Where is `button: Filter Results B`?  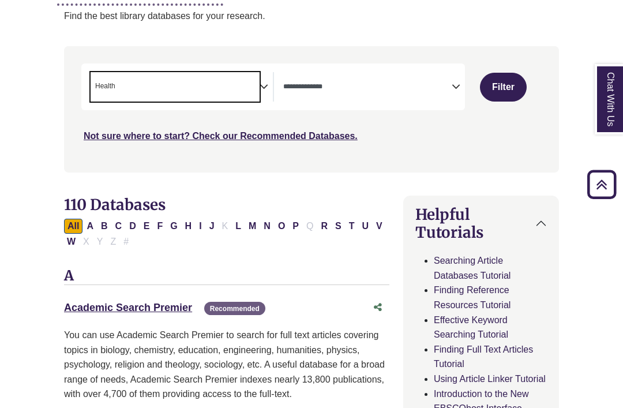 button: Filter Results B is located at coordinates (104, 226).